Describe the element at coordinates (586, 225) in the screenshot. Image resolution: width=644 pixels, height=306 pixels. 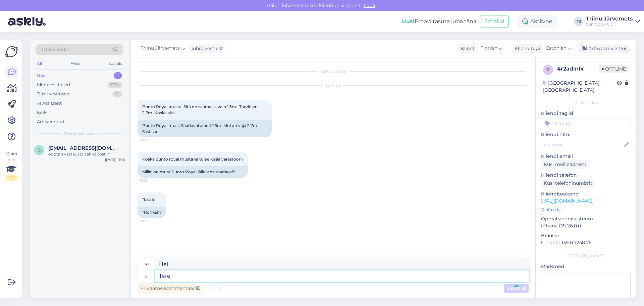
I see `p: iPhone OS 26.0.0` at that location.